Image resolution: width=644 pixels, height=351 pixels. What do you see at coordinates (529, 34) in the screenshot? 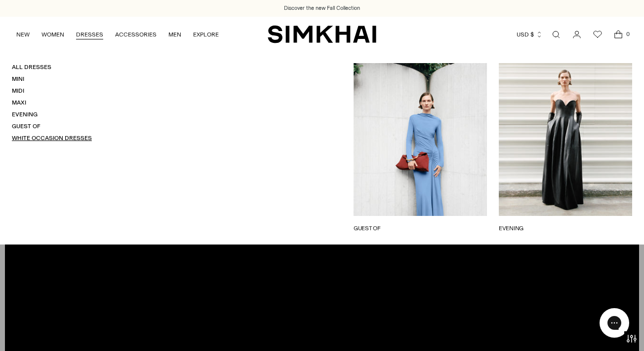
I see `button: USD $` at bounding box center [529, 34].